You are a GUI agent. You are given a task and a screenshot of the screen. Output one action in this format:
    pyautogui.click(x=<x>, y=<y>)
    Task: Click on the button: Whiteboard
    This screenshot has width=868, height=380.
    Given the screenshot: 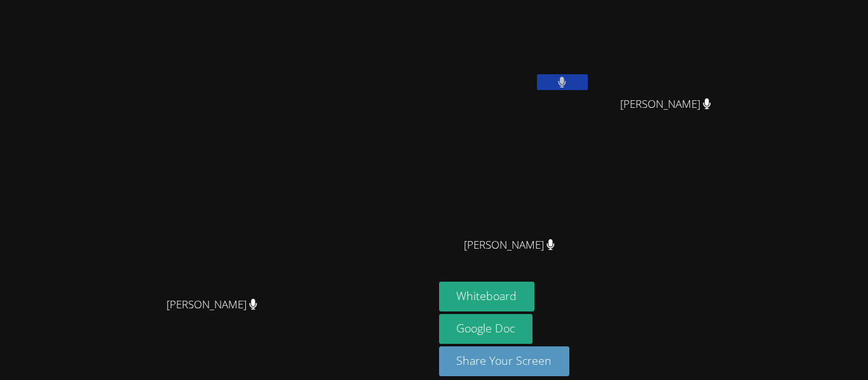 What is the action you would take?
    pyautogui.click(x=487, y=296)
    